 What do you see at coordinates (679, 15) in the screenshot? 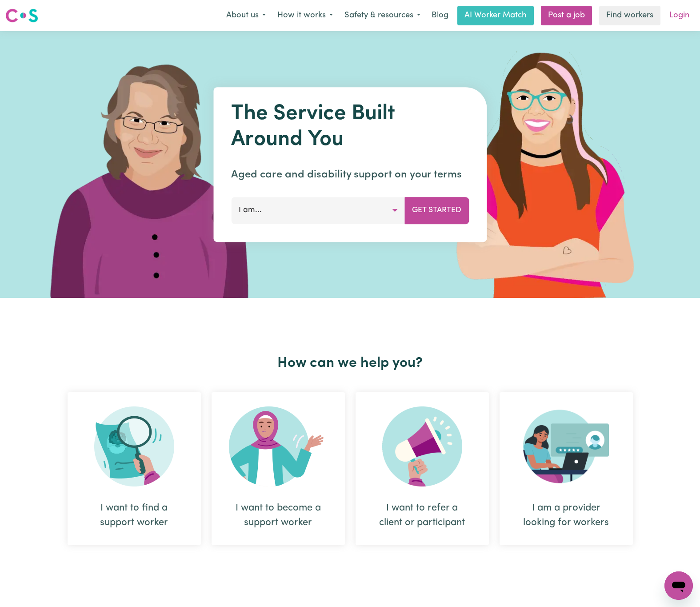
I see `a: Login` at bounding box center [679, 15].